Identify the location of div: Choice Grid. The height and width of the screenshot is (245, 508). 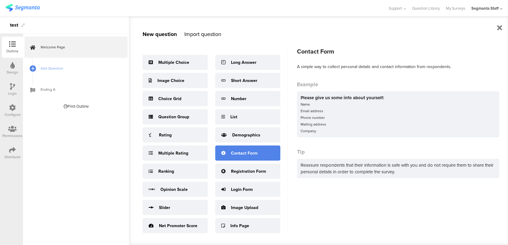
(170, 99).